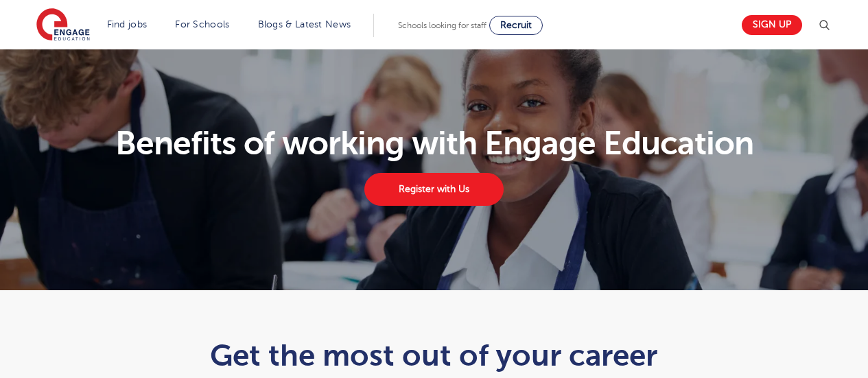  What do you see at coordinates (202, 24) in the screenshot?
I see `a: For Schools` at bounding box center [202, 24].